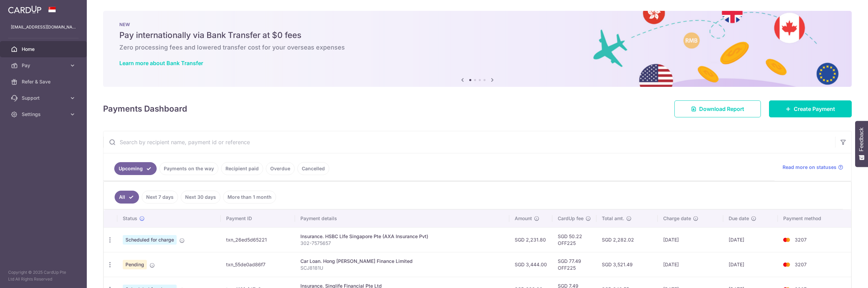 This screenshot has height=288, width=868. I want to click on a: Next 30 days, so click(201, 197).